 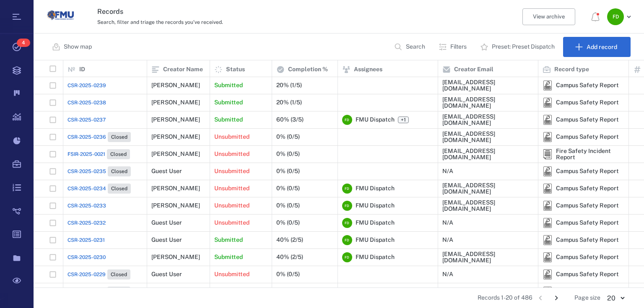 What do you see at coordinates (453, 47) in the screenshot?
I see `button: Filters` at bounding box center [453, 47].